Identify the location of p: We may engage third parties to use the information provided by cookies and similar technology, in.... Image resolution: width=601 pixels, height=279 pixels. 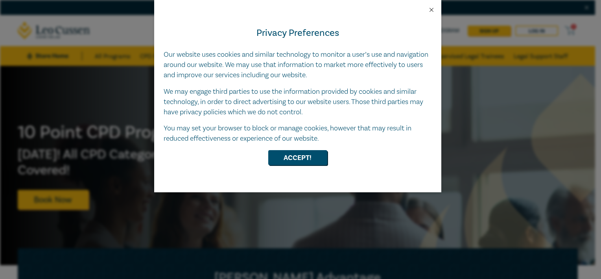
(298, 102).